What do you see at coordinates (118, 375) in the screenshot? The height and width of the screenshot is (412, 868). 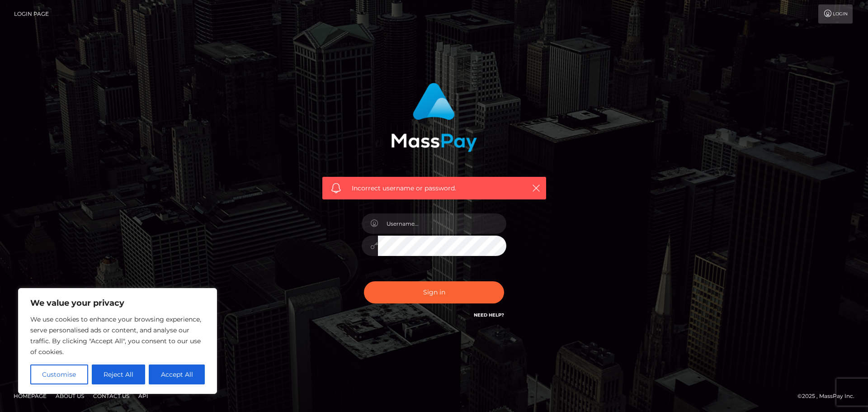 I see `button: Reject All` at bounding box center [118, 375].